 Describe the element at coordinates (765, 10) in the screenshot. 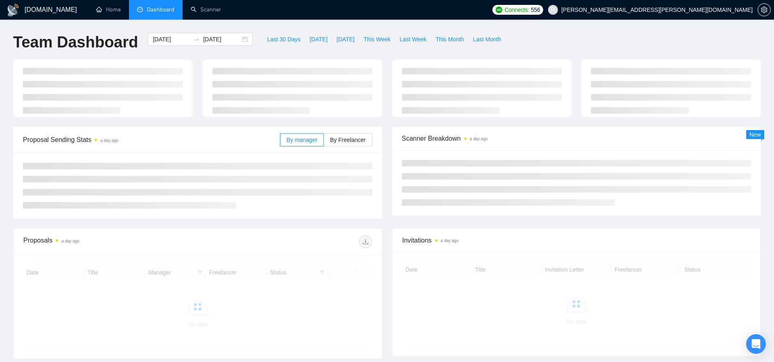

I see `a: setting` at that location.